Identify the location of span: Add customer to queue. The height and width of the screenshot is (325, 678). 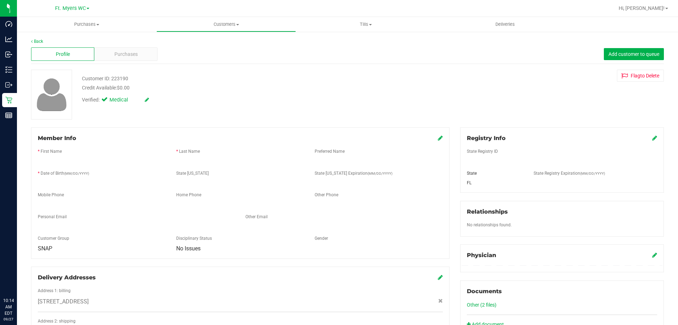
(634, 54).